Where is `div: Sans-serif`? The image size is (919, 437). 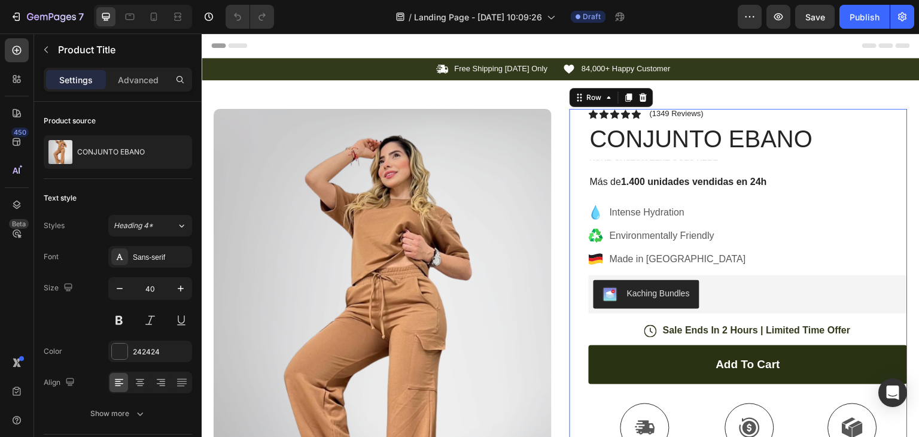 div: Sans-serif is located at coordinates (161, 257).